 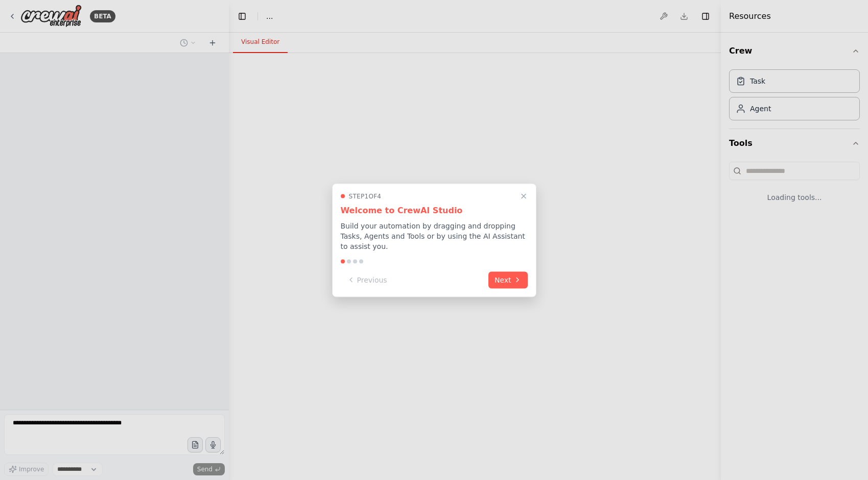 What do you see at coordinates (365, 196) in the screenshot?
I see `span: Step 1 of 4` at bounding box center [365, 196].